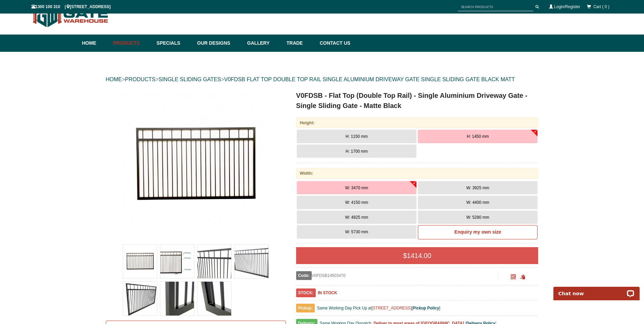  I want to click on a: V0FDSB FLAT TOP DOUBLE TOP RAIL SINGLE ALUMINIUM DRIVEWAY GATE SINGLE SLIDING GATE BLACK MATT, so click(370, 79).